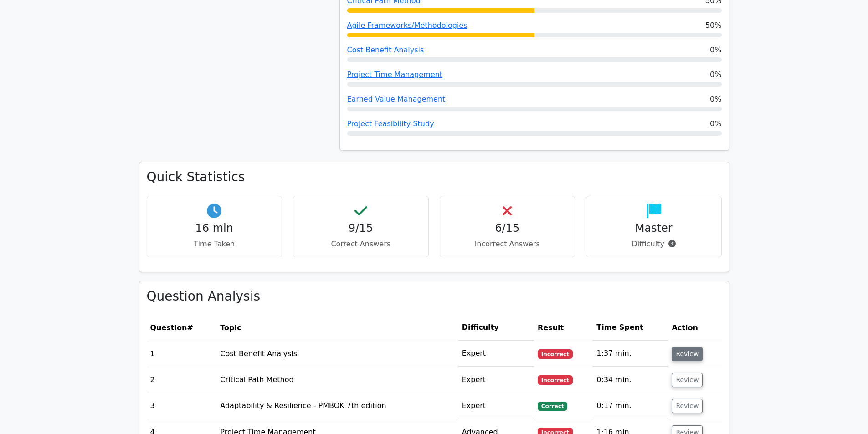 This screenshot has height=434, width=868. What do you see at coordinates (397, 99) in the screenshot?
I see `a: Earned Value Management` at bounding box center [397, 99].